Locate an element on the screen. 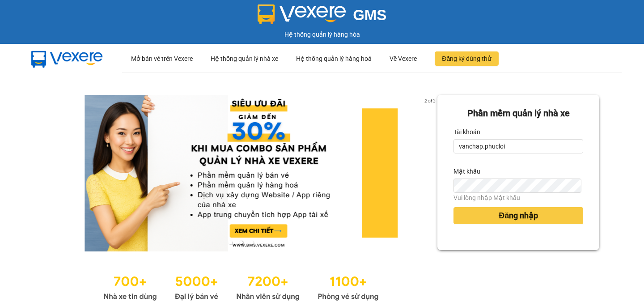 The image size is (644, 302). button: Đăng ký dùng thử is located at coordinates (467, 59).